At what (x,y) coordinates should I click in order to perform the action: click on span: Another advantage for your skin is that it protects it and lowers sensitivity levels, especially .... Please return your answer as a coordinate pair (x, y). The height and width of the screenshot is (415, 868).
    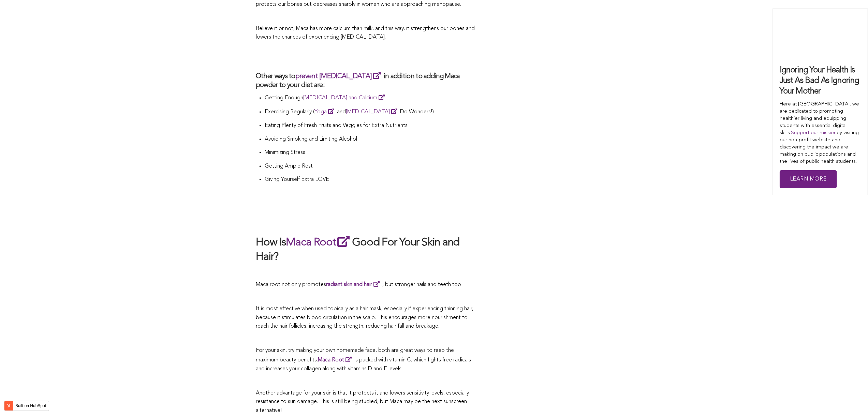
    Looking at the image, I should click on (362, 402).